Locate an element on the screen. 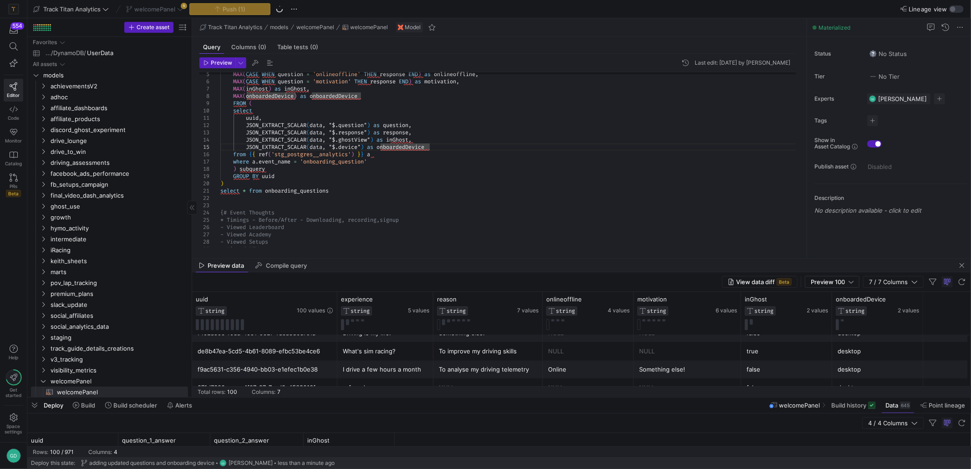 The width and height of the screenshot is (971, 469). div: 7 is located at coordinates (204, 89).